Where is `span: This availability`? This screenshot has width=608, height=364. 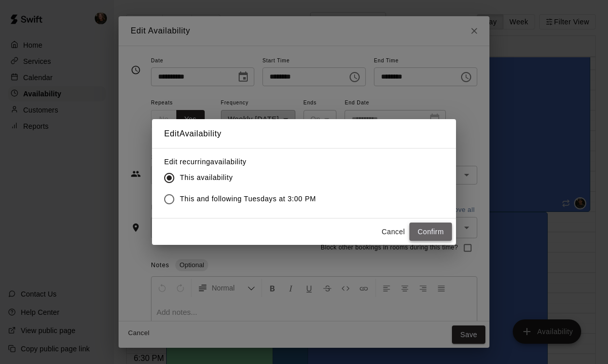
span: This availability is located at coordinates (206, 178).